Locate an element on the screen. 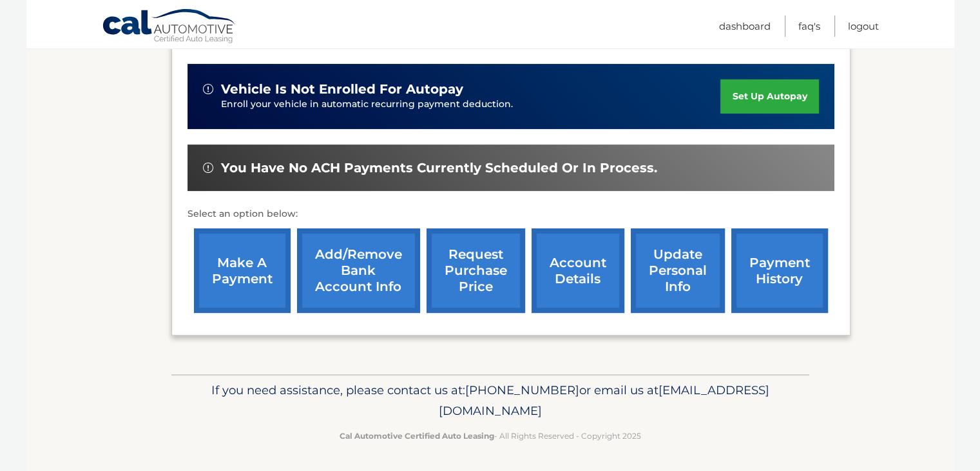  p: If you need assistance, please contact us at: or email us at is located at coordinates (490, 400).